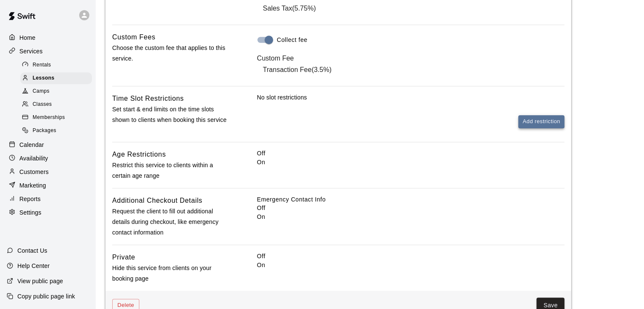 This screenshot has width=644, height=309. I want to click on p: Restrict this service to clients within a certain age range, so click(171, 171).